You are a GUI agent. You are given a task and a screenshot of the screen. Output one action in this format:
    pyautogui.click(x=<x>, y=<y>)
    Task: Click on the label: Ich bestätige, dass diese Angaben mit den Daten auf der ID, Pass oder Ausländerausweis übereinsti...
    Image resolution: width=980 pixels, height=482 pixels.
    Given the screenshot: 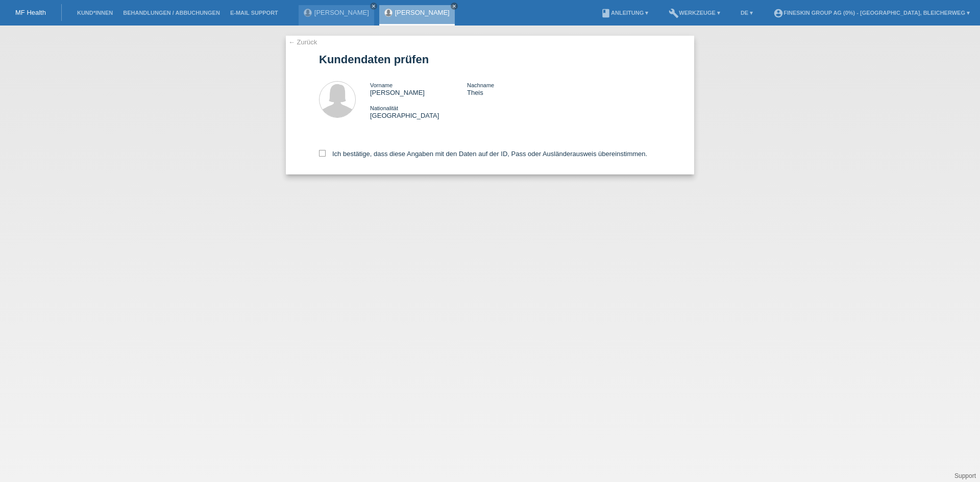 What is the action you would take?
    pyautogui.click(x=483, y=154)
    